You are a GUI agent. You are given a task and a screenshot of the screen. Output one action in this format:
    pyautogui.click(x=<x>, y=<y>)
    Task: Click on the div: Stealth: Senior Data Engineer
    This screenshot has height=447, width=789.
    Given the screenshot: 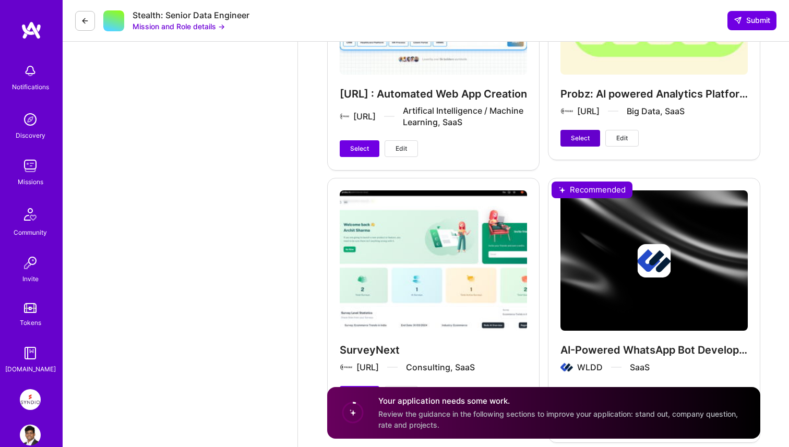 What is the action you would take?
    pyautogui.click(x=191, y=15)
    